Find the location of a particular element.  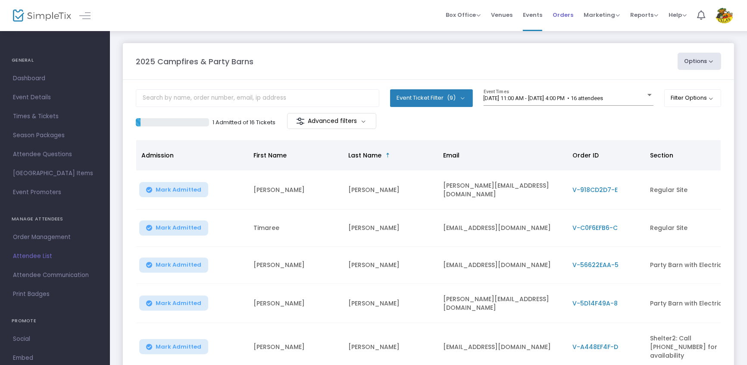

span: Order ID is located at coordinates (585, 155).